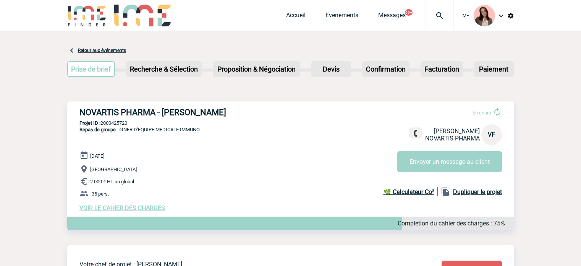  What do you see at coordinates (331, 69) in the screenshot?
I see `p: Devis` at bounding box center [331, 69].